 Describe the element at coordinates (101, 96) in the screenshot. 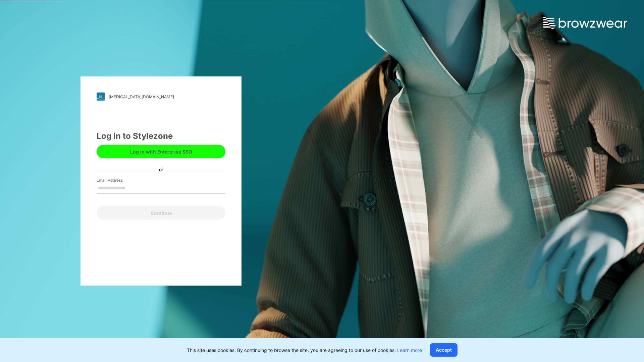

I see `img: stylezone-logo.562084cfcfab977791bfbf7441f1a819.svg` at that location.